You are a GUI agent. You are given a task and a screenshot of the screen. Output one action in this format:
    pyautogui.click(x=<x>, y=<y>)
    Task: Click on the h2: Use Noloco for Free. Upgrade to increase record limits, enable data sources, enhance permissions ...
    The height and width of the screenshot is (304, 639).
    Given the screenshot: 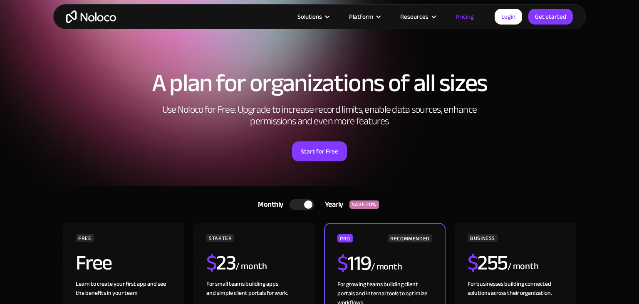 What is the action you would take?
    pyautogui.click(x=319, y=116)
    